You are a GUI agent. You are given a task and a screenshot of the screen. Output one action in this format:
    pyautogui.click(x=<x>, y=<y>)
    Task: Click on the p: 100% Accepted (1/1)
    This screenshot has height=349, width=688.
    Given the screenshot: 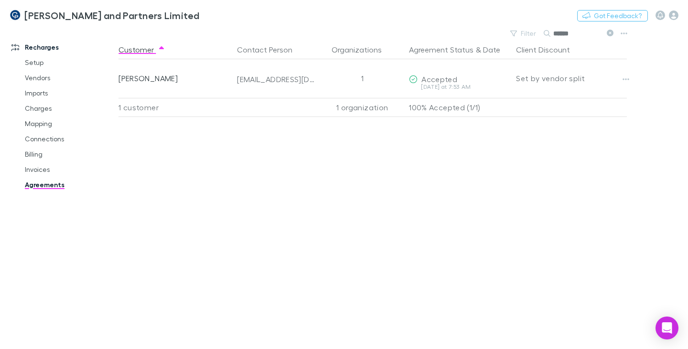 What is the action you would take?
    pyautogui.click(x=459, y=108)
    